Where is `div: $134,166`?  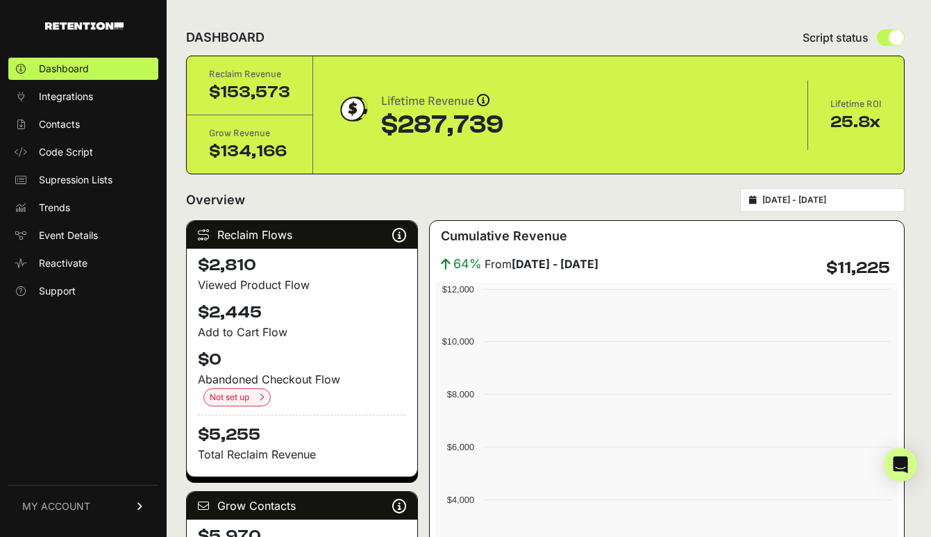
div: $134,166 is located at coordinates (249, 151).